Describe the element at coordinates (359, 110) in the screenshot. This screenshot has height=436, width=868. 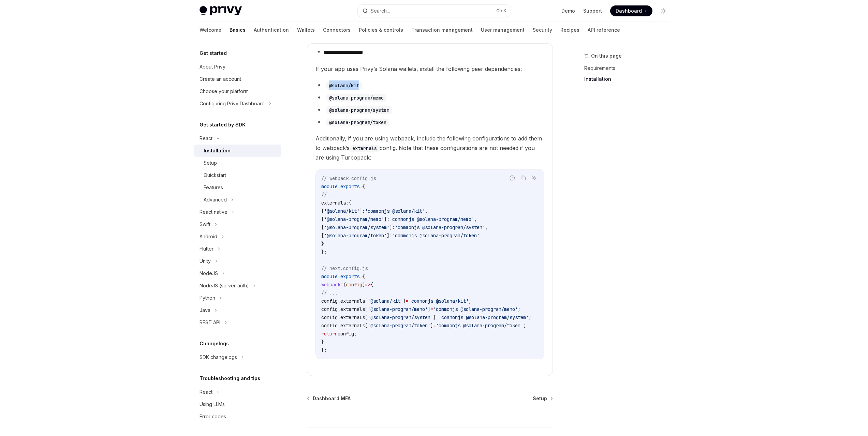
I see `code: @solana-program/system` at that location.